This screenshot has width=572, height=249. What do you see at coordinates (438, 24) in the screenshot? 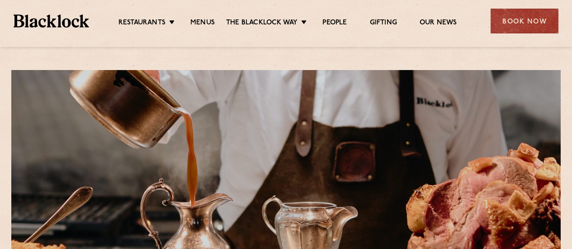
I see `a: Our News` at bounding box center [438, 24].